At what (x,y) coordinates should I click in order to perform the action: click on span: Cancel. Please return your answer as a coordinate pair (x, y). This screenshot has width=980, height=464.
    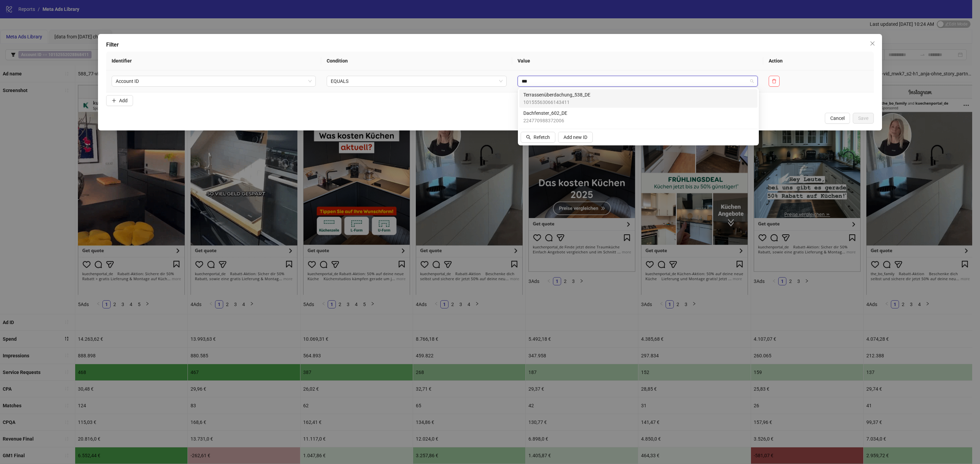
    Looking at the image, I should click on (837, 118).